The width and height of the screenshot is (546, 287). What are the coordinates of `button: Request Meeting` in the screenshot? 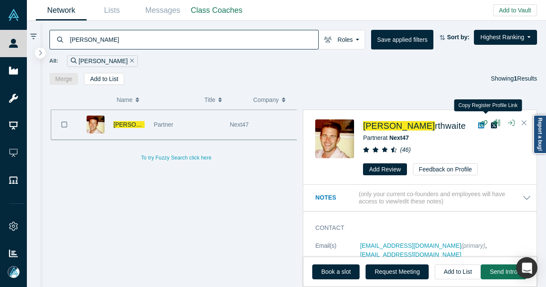 It's located at (397, 272).